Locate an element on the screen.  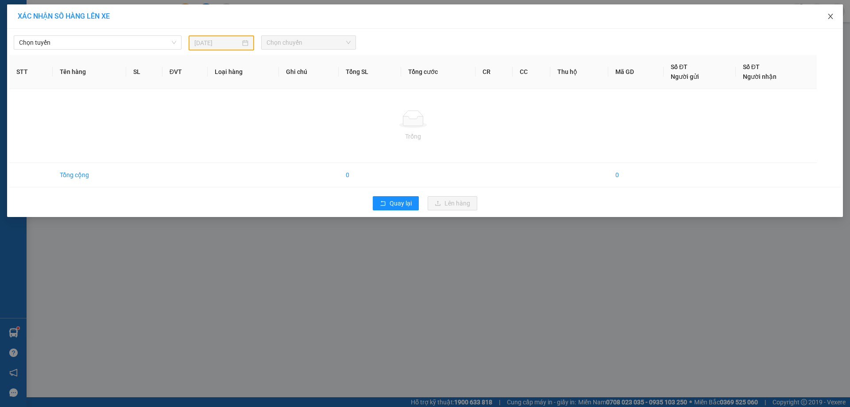
td: Tổng cộng is located at coordinates (89, 175).